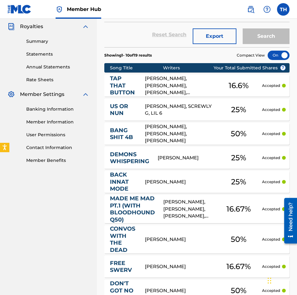 The height and width of the screenshot is (295, 297). I want to click on div: Writers, so click(198, 68).